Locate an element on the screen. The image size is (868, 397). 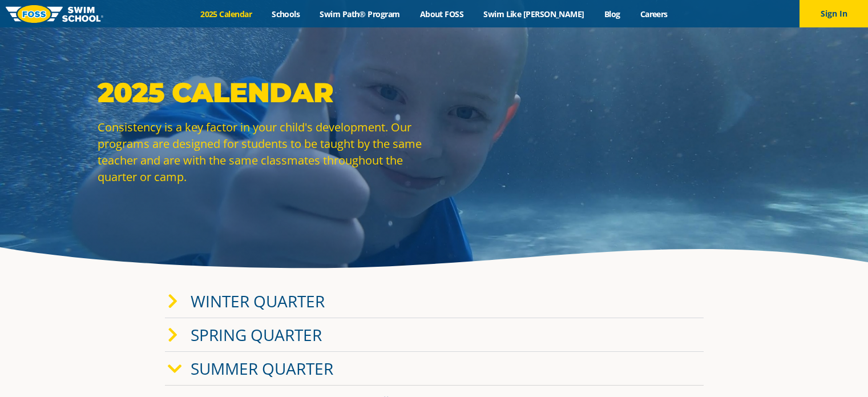
a: 2025 Calendar is located at coordinates (226, 14).